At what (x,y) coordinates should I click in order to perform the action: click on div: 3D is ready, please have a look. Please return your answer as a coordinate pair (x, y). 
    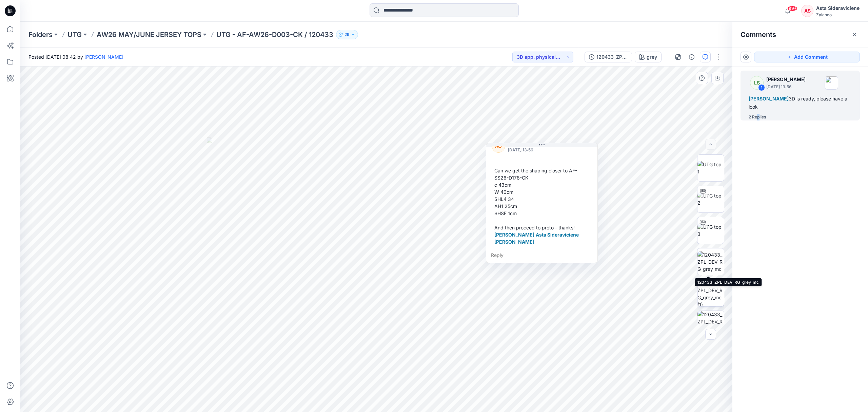
    Looking at the image, I should click on (801, 103).